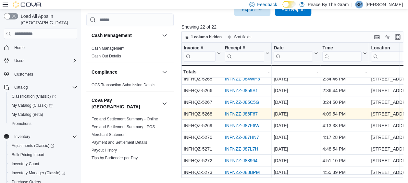 The height and width of the screenshot is (183, 408). I want to click on span: Catalog, so click(21, 87).